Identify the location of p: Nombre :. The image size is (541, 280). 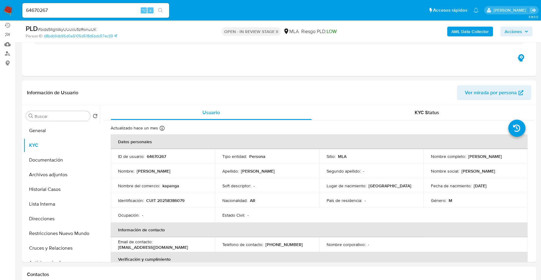
(126, 171).